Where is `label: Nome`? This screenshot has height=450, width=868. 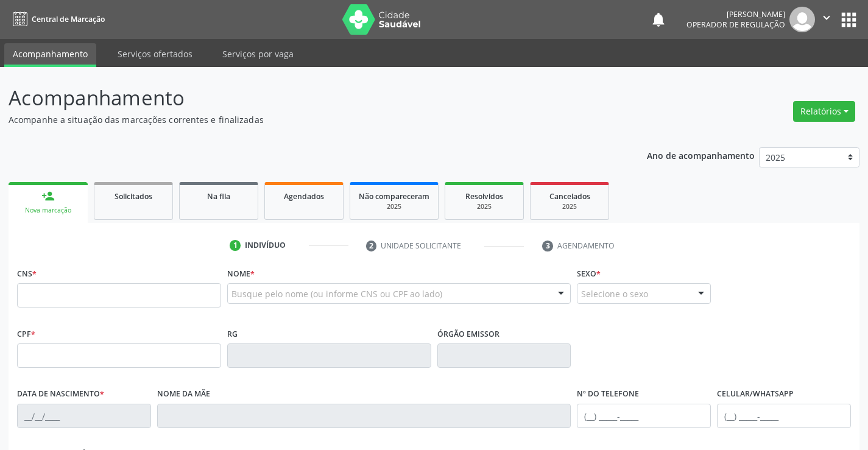 label: Nome is located at coordinates (240, 273).